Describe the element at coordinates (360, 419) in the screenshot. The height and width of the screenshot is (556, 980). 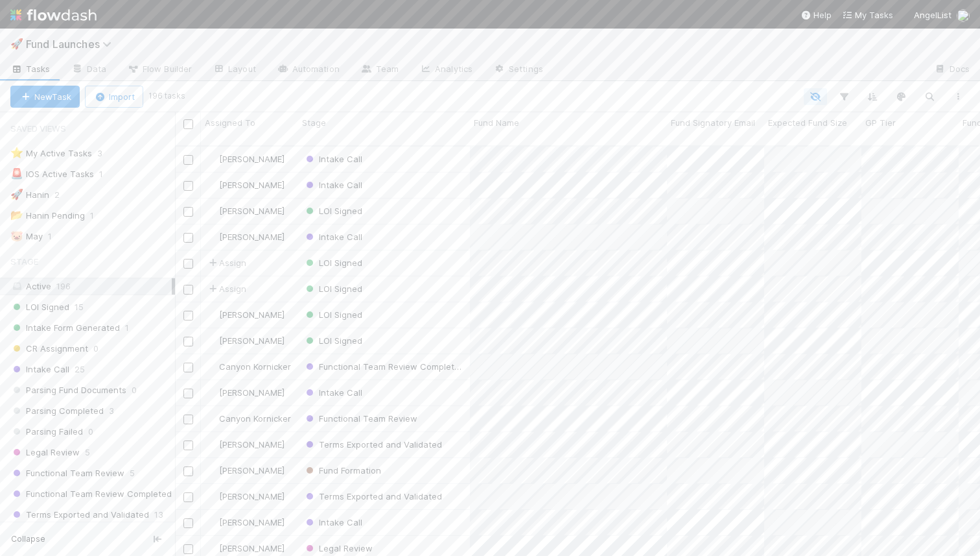
I see `div: Functional Team Review` at that location.